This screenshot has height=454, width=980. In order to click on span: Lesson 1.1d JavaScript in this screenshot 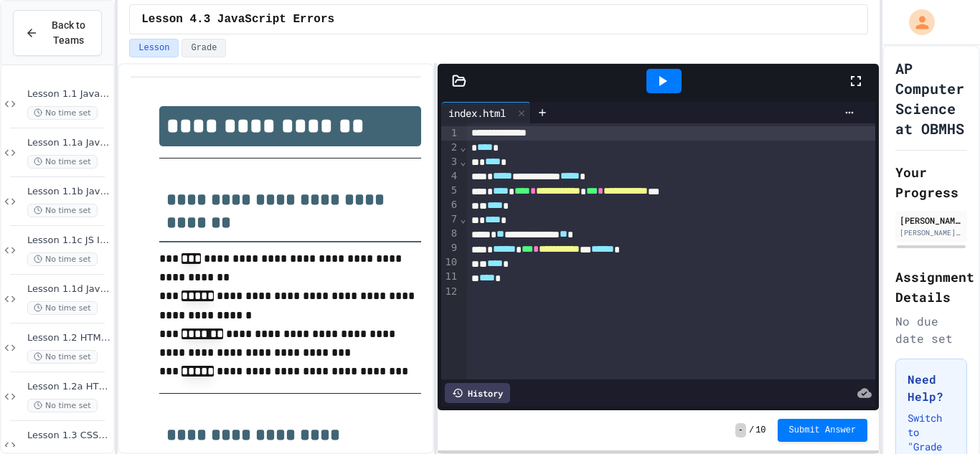, I will do `click(69, 289)`.